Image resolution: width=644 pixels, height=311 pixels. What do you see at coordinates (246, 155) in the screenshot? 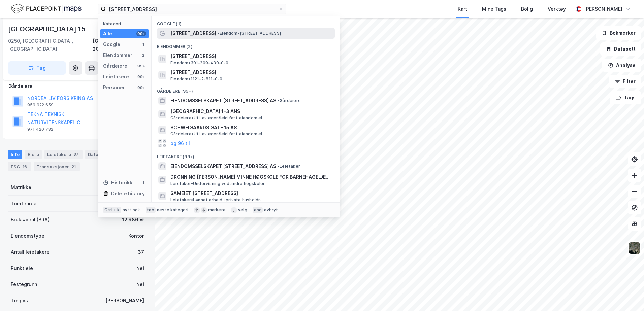
I see `div: Leietakere (99+)` at bounding box center [246, 155].